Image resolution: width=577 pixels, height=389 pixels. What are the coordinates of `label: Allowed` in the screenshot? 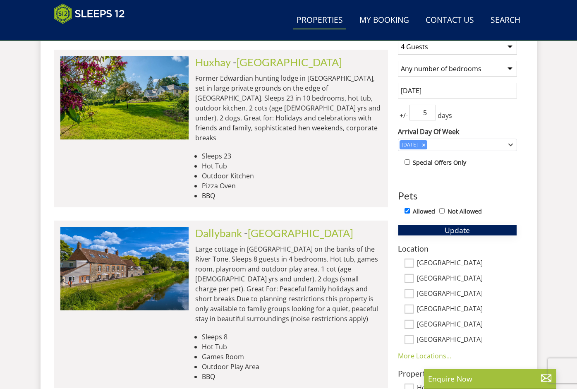 It's located at (424, 211).